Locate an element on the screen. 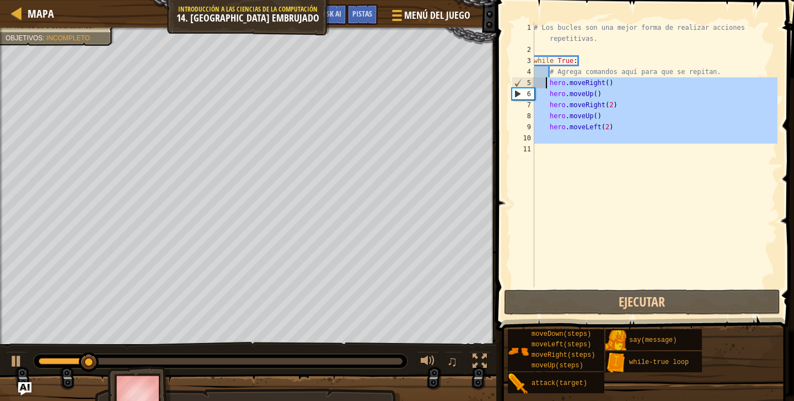  span: say(message) is located at coordinates (653, 340).